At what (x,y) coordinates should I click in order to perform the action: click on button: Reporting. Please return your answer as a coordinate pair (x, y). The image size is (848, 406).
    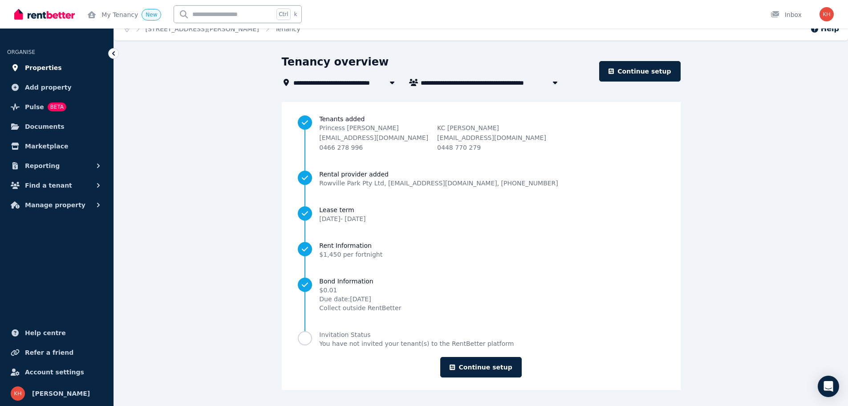
    Looking at the image, I should click on (57, 166).